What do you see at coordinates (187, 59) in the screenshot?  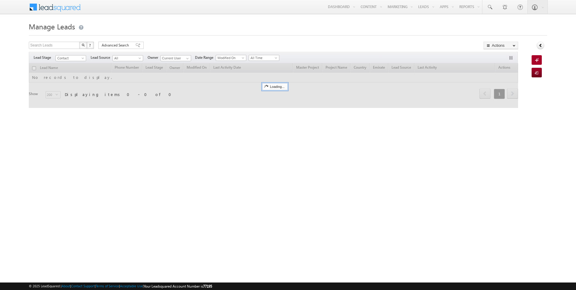 I see `a: Show All Items` at bounding box center [187, 59].